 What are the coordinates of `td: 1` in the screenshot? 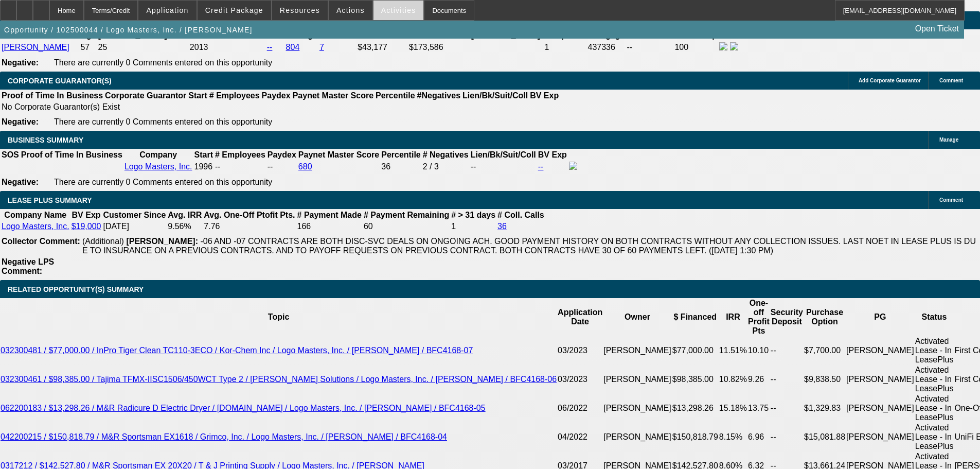 It's located at (473, 227).